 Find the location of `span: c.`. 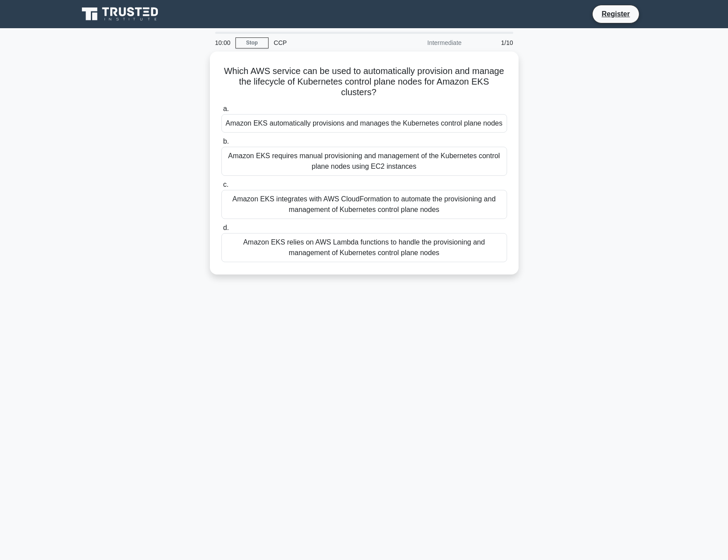

span: c. is located at coordinates (226, 184).